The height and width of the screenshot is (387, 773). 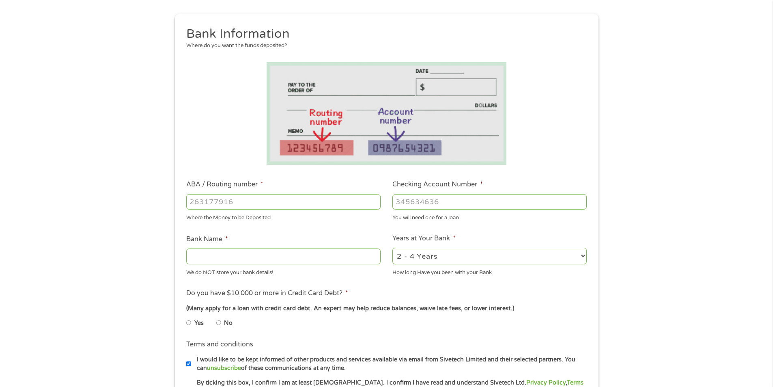 I want to click on a: unsubscribe, so click(x=224, y=368).